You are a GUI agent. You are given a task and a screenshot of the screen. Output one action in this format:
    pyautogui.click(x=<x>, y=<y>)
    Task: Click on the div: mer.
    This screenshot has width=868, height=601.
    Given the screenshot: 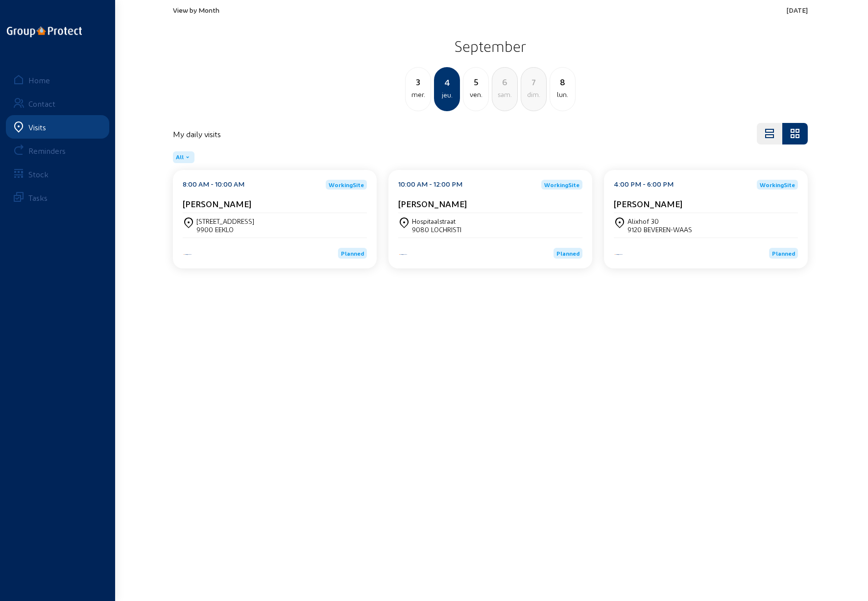 What is the action you would take?
    pyautogui.click(x=418, y=95)
    